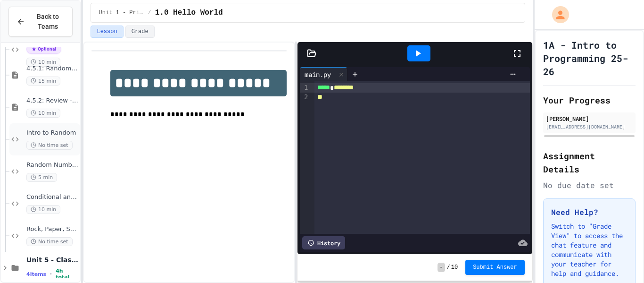 This screenshot has height=283, width=644. I want to click on span: Submit Answer, so click(495, 267).